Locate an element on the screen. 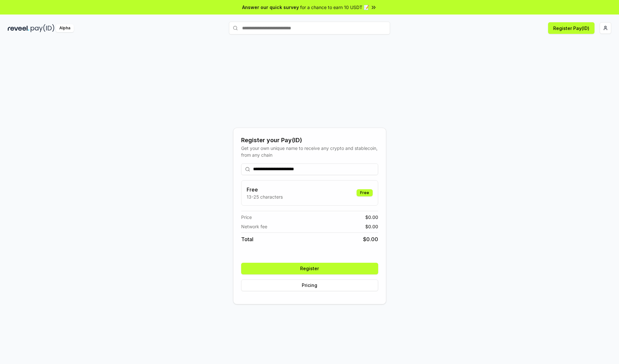 This screenshot has height=364, width=619. span: Total is located at coordinates (247, 239).